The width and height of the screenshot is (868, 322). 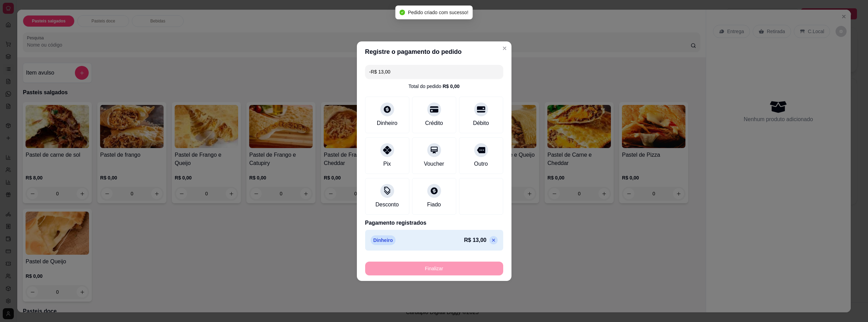 What do you see at coordinates (387, 123) in the screenshot?
I see `div: Dinheiro` at bounding box center [387, 123].